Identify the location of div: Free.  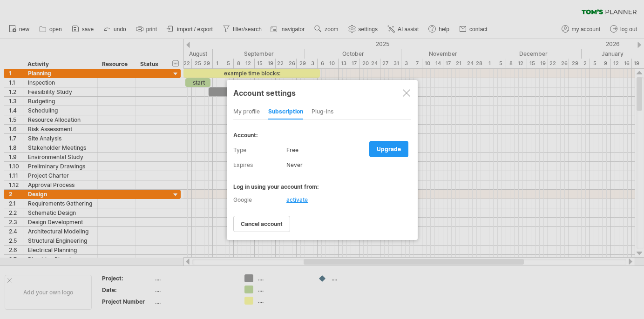
(349, 150).